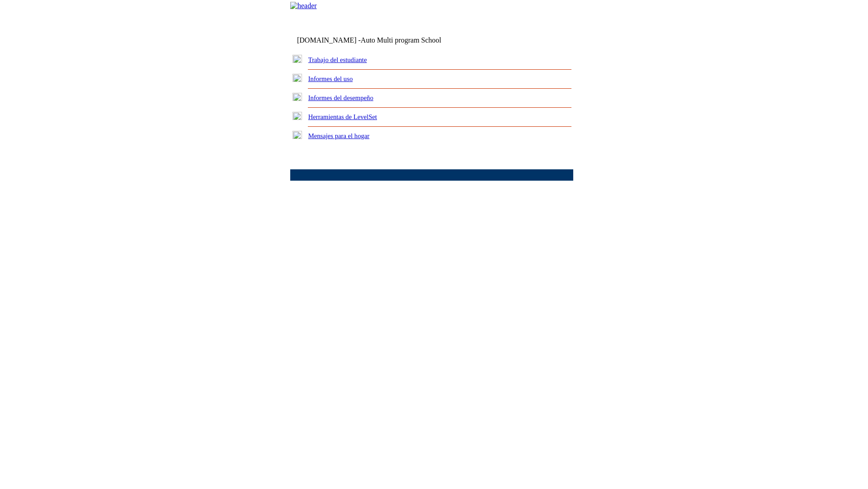  Describe the element at coordinates (343, 117) in the screenshot. I see `a: Herramientas de LevelSet` at that location.